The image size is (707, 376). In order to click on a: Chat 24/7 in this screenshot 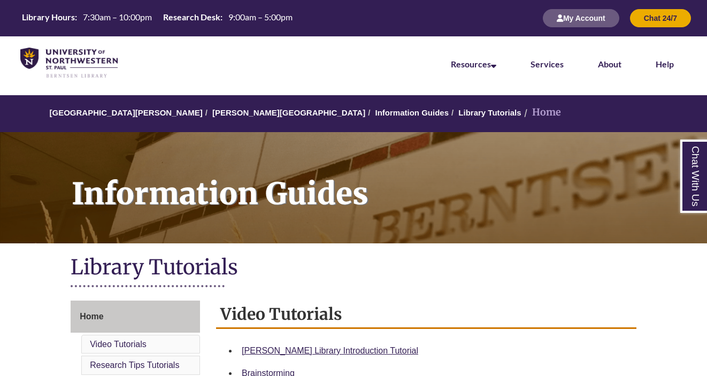, I will do `click(660, 18)`.